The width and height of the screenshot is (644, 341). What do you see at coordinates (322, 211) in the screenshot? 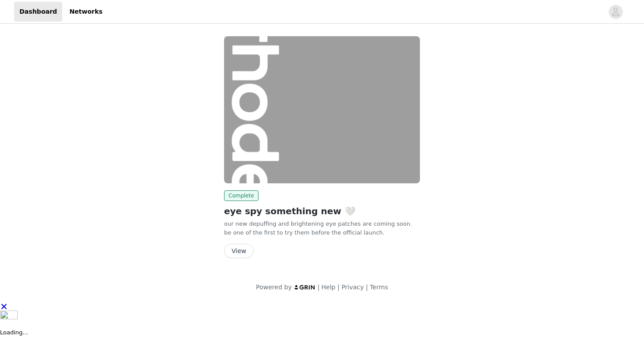
I see `h2: eye spy something new 🤍` at bounding box center [322, 211].